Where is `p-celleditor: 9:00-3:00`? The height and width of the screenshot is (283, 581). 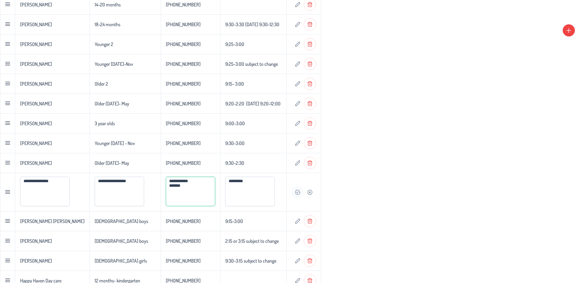 p-celleditor: 9:00-3:00 is located at coordinates (235, 124).